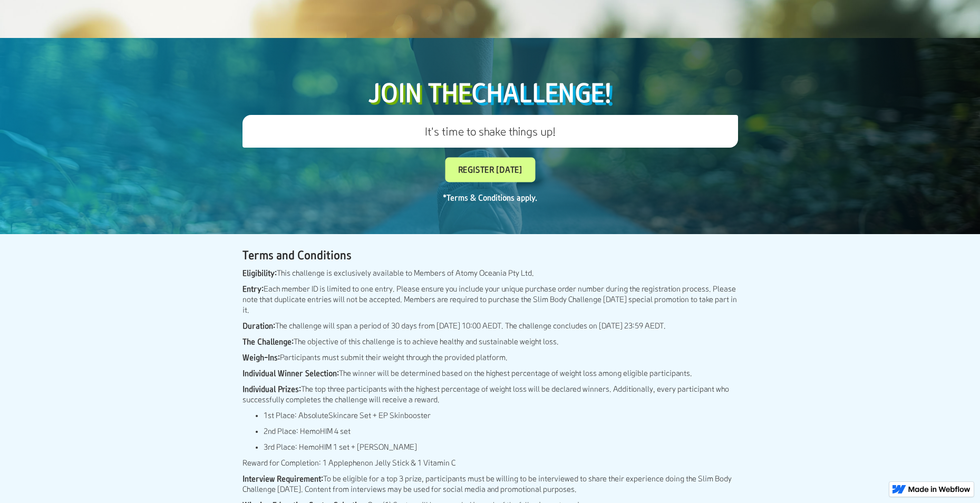 The height and width of the screenshot is (503, 980). What do you see at coordinates (490, 358) in the screenshot?
I see `p: Participants must submit their weight through the provided platform.` at bounding box center [490, 358].